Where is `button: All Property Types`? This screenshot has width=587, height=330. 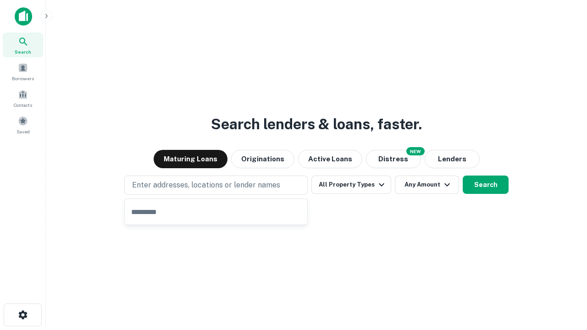
button: All Property Types is located at coordinates (351, 185).